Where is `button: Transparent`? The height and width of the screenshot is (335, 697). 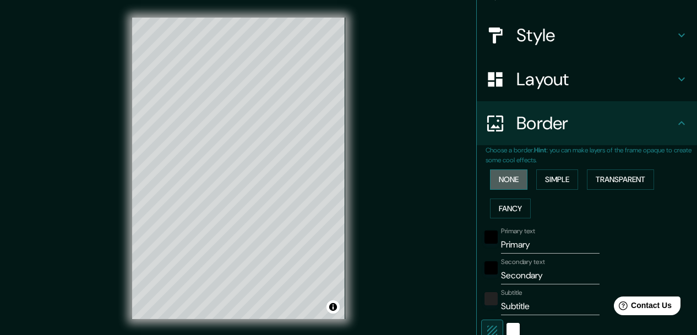 button: Transparent is located at coordinates (620, 179).